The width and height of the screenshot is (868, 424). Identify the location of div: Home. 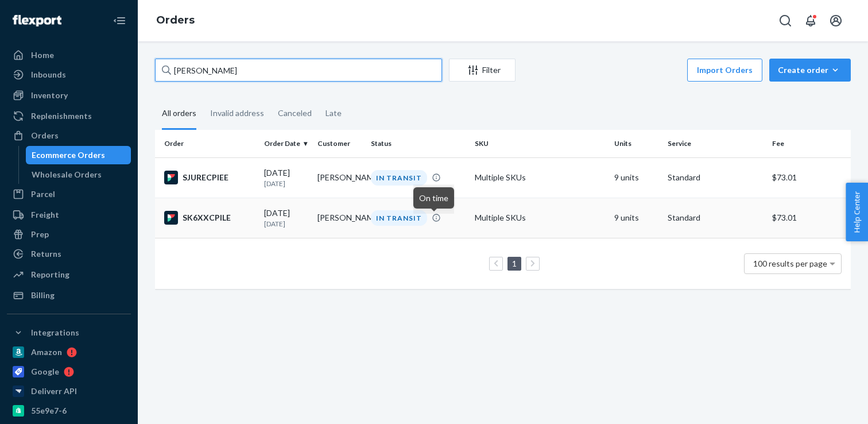
(42, 55).